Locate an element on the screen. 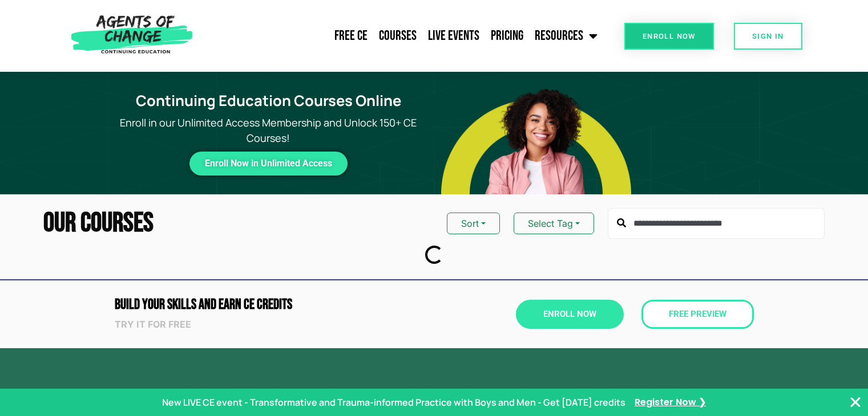 The width and height of the screenshot is (868, 416). span: Free Preview is located at coordinates (697, 314).